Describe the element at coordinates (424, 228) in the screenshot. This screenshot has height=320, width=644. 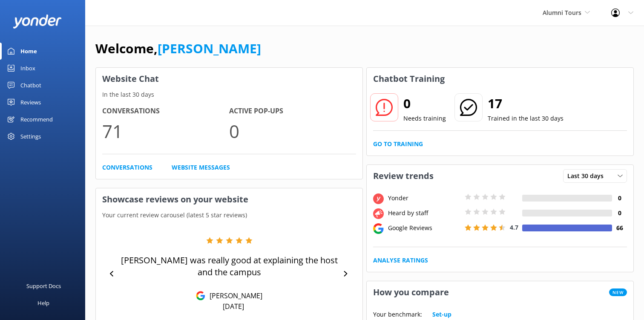
I see `div: Google Reviews` at that location.